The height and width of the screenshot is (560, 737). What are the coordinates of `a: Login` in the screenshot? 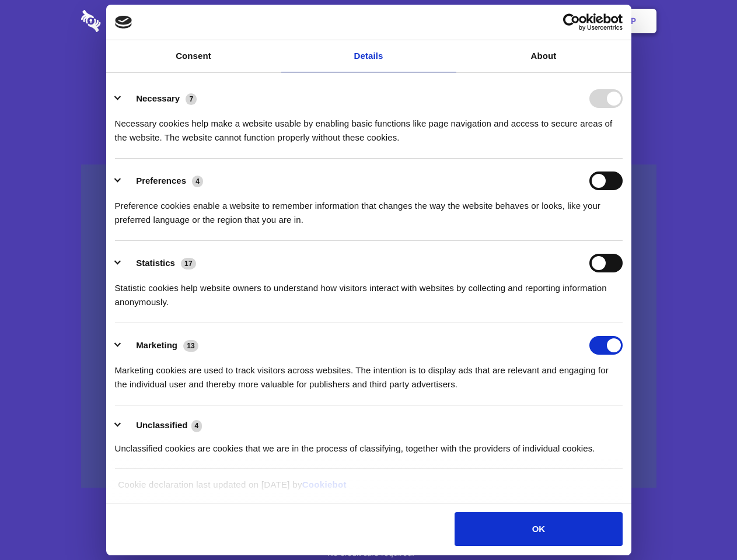 It's located at (554, 21).